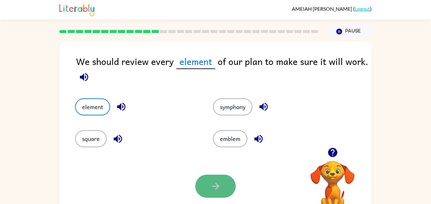 Image resolution: width=431 pixels, height=204 pixels. I want to click on button: square, so click(91, 139).